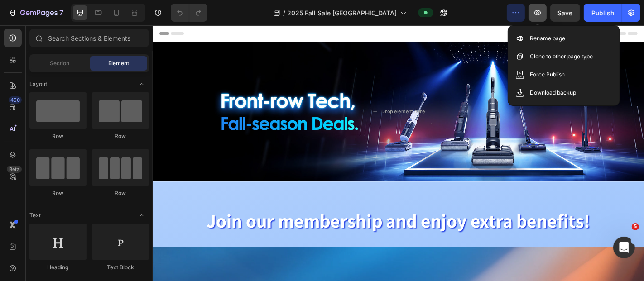  What do you see at coordinates (603, 13) in the screenshot?
I see `button: Publish` at bounding box center [603, 13].